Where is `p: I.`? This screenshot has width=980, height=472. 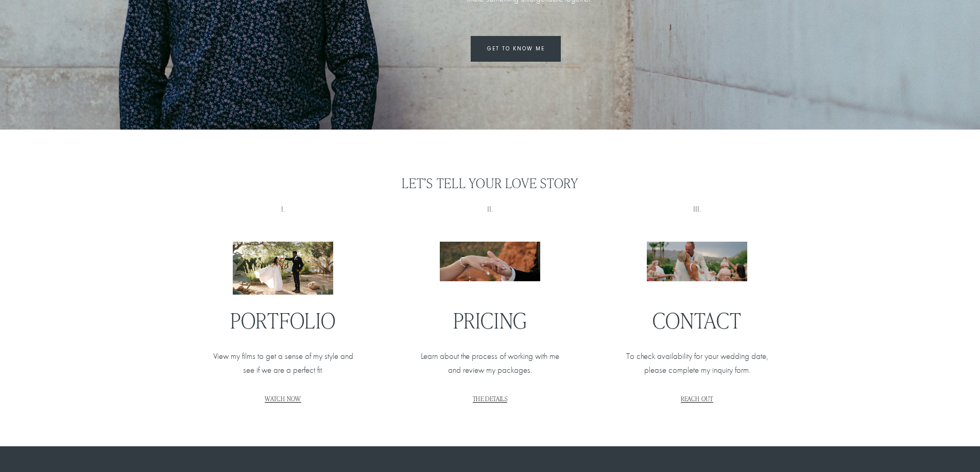
p: I. is located at coordinates (283, 209).